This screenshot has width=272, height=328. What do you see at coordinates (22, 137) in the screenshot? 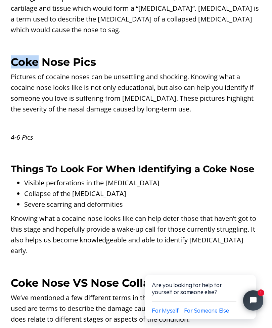
I see `em: 4-6 Pics` at bounding box center [22, 137].